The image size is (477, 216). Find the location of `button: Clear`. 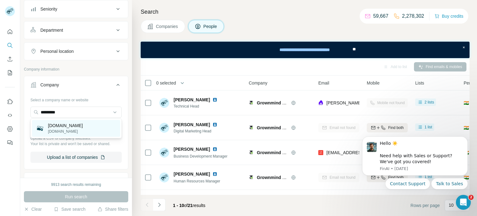

button: Clear is located at coordinates (33, 209).